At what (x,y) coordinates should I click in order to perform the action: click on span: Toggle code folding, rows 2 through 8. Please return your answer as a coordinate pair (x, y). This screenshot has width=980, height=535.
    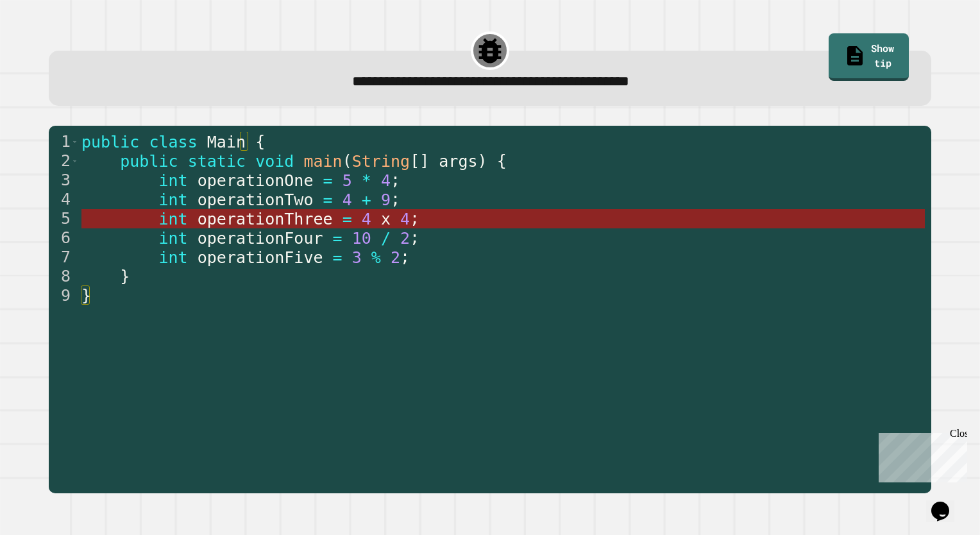
    Looking at the image, I should click on (75, 161).